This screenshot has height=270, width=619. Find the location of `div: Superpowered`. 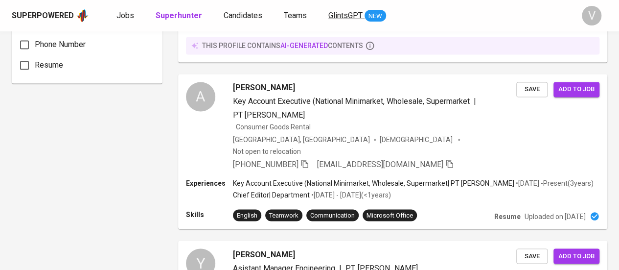

div: Superpowered is located at coordinates (43, 16).